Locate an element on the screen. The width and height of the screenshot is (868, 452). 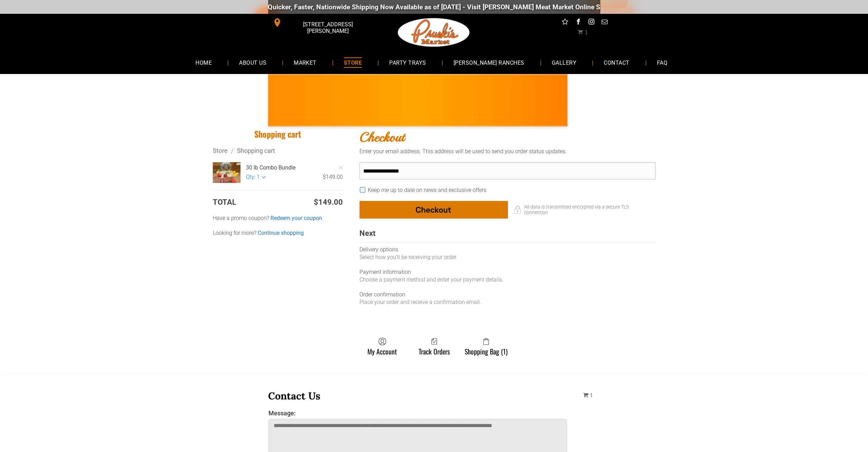
button: Checkout is located at coordinates (433, 210).